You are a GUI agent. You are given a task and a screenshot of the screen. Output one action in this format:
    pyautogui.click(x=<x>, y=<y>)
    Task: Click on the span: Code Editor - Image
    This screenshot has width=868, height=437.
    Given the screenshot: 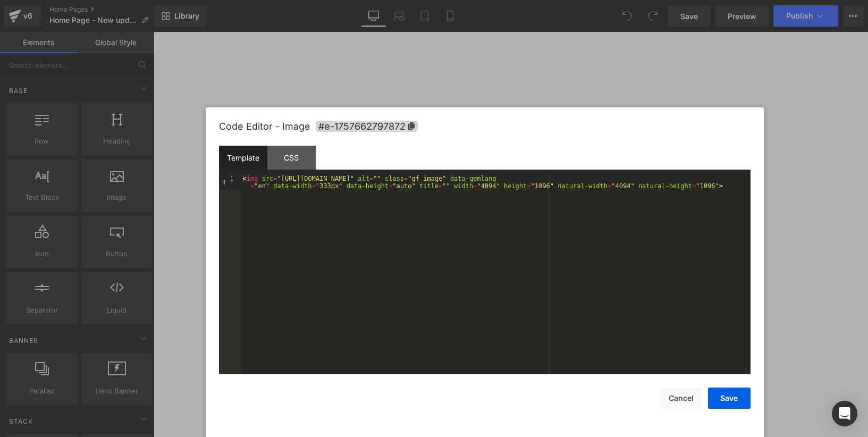 What is the action you would take?
    pyautogui.click(x=265, y=126)
    